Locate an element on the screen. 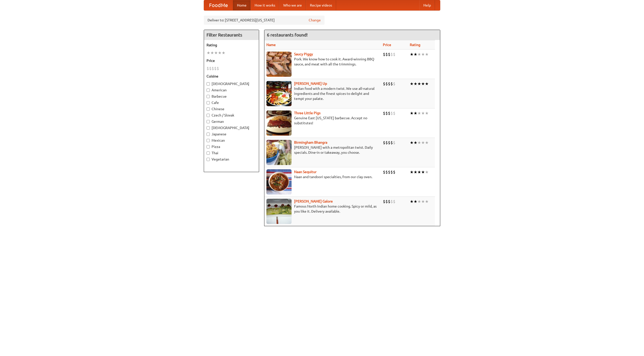 This screenshot has width=644, height=356. h5: Cuisine is located at coordinates (231, 76).